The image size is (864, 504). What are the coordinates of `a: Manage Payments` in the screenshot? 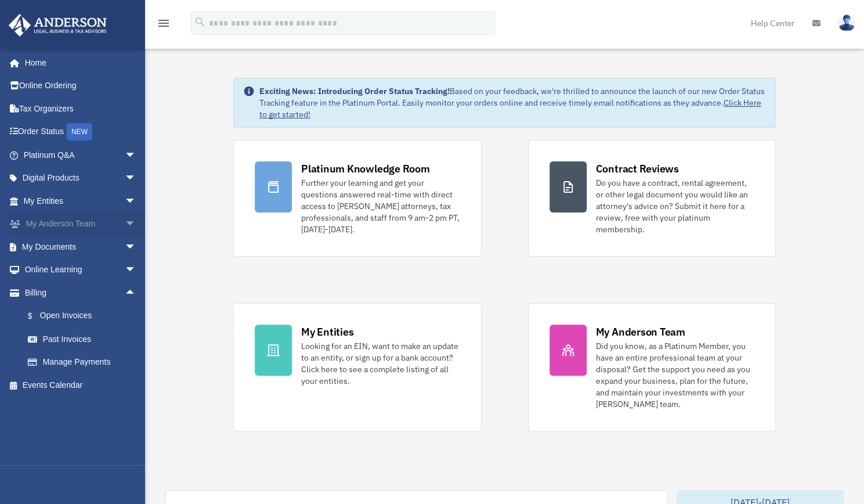 It's located at (85, 362).